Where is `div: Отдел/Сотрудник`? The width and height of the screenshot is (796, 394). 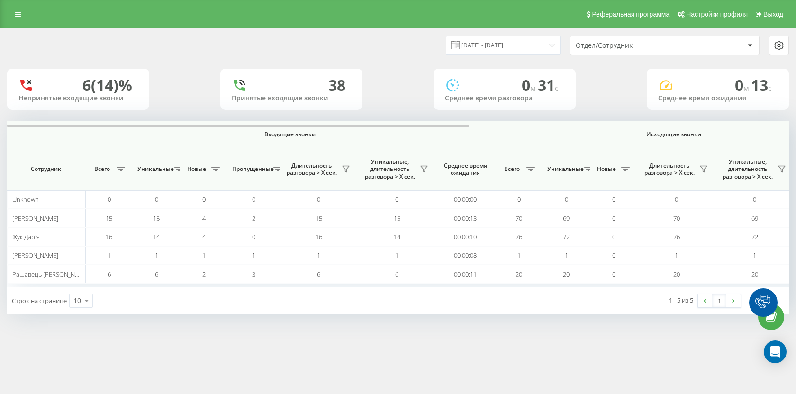 div: Отдел/Сотрудник is located at coordinates (632, 46).